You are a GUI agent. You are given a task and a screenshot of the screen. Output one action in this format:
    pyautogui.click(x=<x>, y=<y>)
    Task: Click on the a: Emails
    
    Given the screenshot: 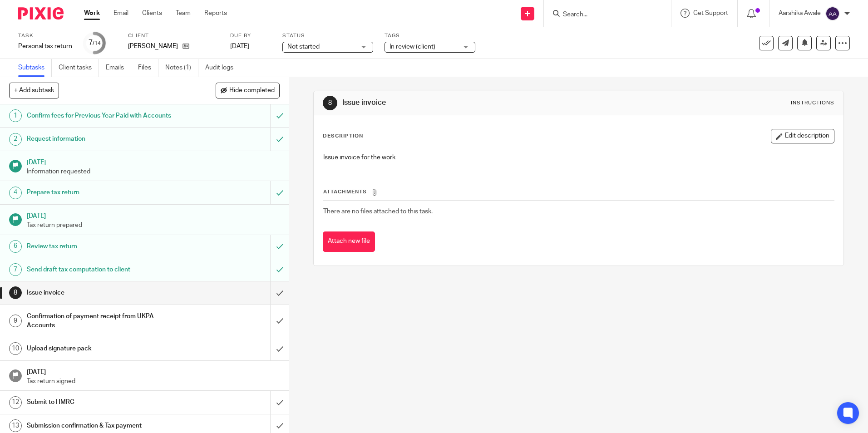 What is the action you would take?
    pyautogui.click(x=118, y=68)
    